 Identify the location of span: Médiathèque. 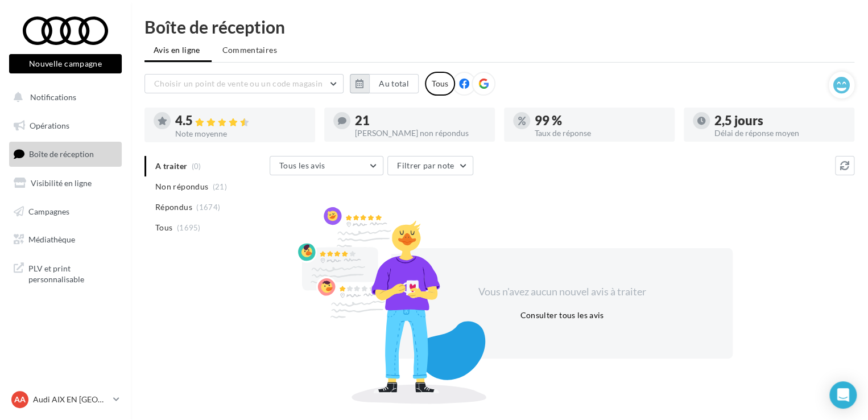
(51, 239).